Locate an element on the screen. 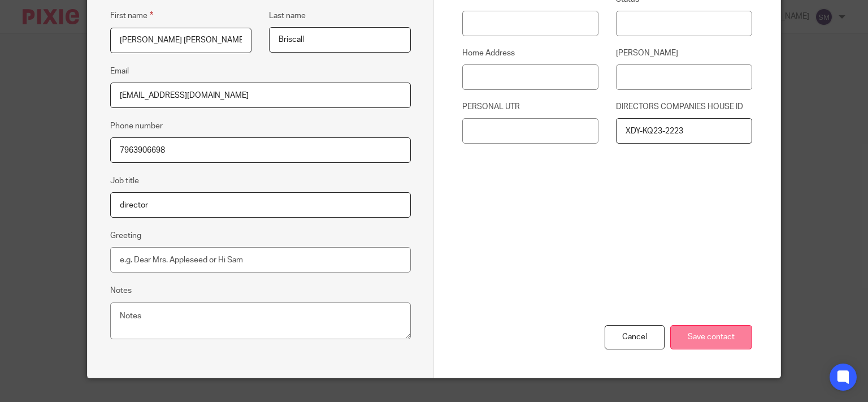  label: Home Address is located at coordinates (530, 53).